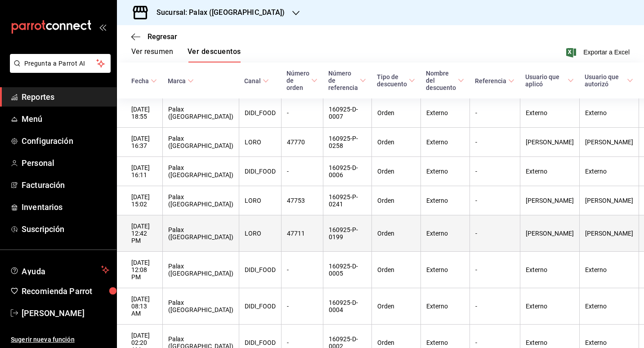  What do you see at coordinates (186, 55) in the screenshot?
I see `div: Pestañas de navegación` at bounding box center [186, 55].